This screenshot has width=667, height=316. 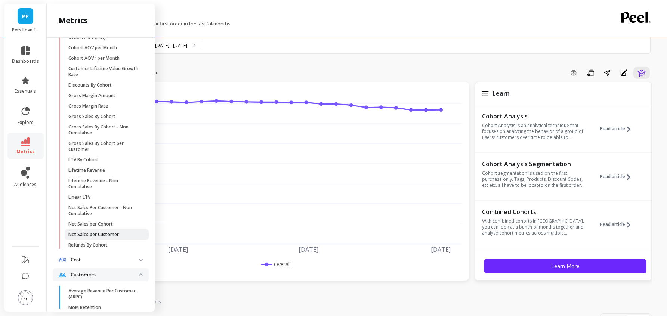 I want to click on span: PP, so click(x=25, y=16).